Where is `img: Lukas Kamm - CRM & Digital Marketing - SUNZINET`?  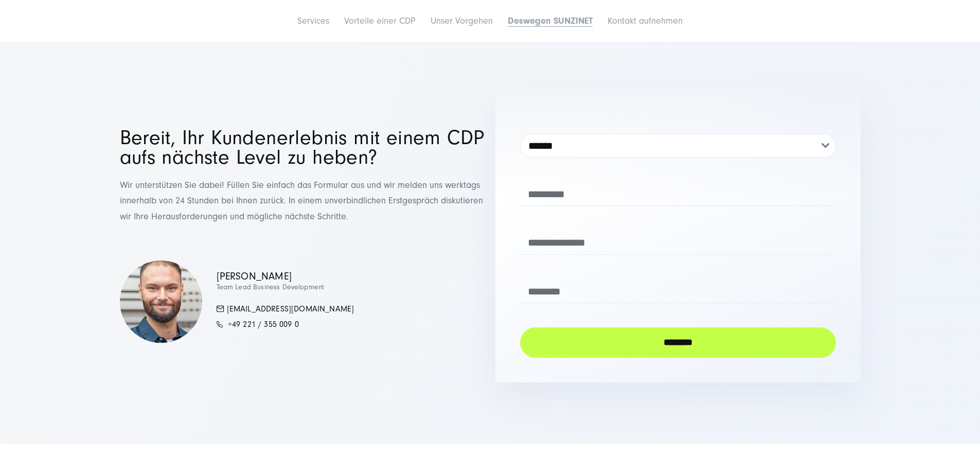 img: Lukas Kamm - CRM & Digital Marketing - SUNZINET is located at coordinates (161, 302).